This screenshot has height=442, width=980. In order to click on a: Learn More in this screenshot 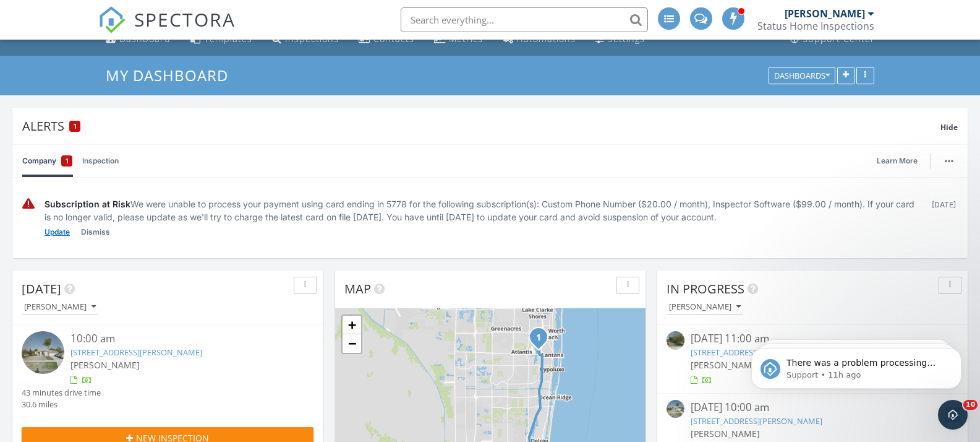, I will do `click(901, 161)`.